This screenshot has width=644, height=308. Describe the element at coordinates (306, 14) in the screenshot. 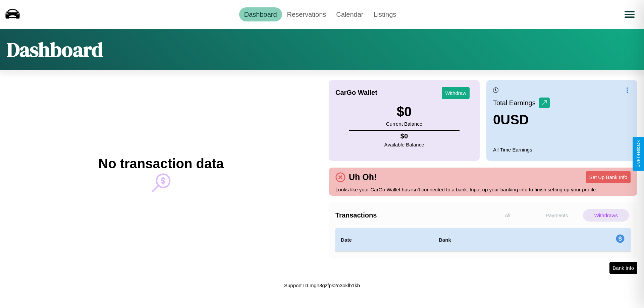

I see `a: Reservations` at that location.